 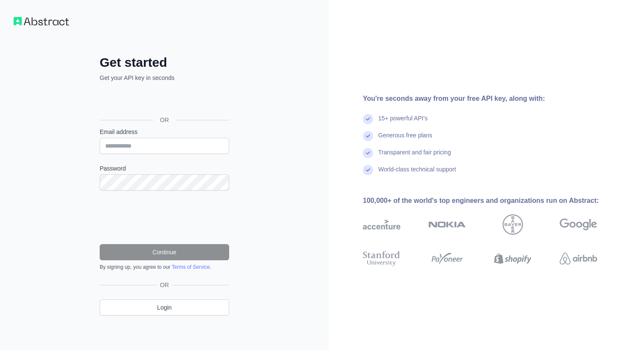 What do you see at coordinates (578, 259) in the screenshot?
I see `img: airbnb` at bounding box center [578, 259].